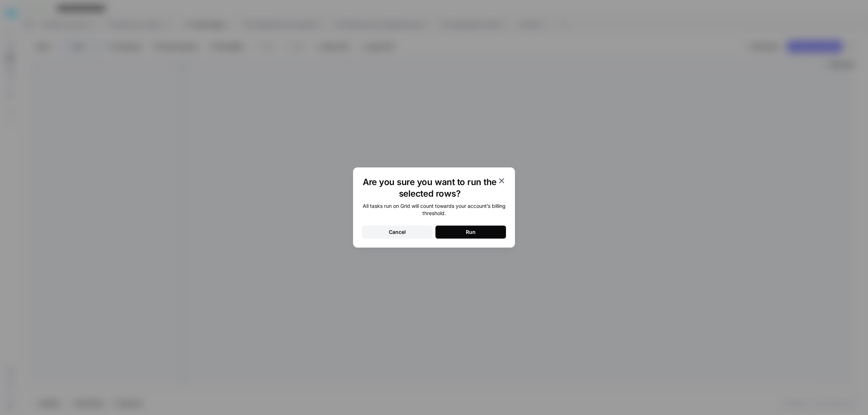 The image size is (868, 415). Describe the element at coordinates (434, 210) in the screenshot. I see `div: All tasks run on Grid will count towards your account’s billing threshold.` at that location.